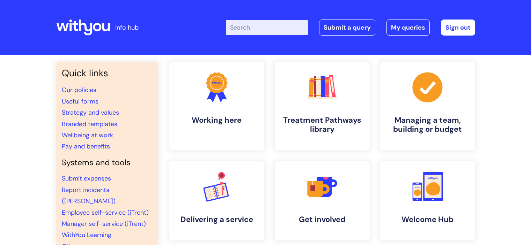  Describe the element at coordinates (427, 106) in the screenshot. I see `a: Managing a team, building or budget` at that location.